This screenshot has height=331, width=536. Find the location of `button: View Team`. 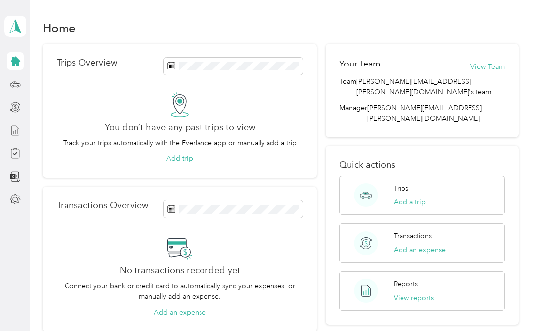

button: View Team is located at coordinates (487, 66).